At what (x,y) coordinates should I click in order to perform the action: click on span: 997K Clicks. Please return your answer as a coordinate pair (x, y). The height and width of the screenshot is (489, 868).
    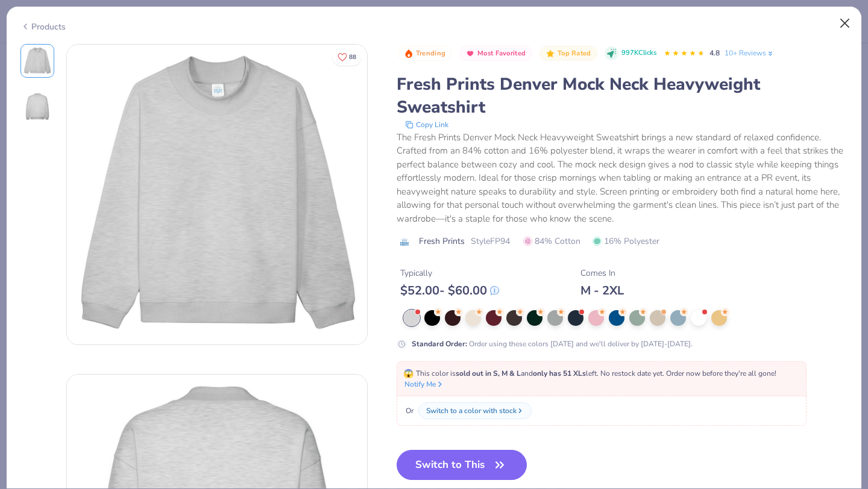
    Looking at the image, I should click on (639, 53).